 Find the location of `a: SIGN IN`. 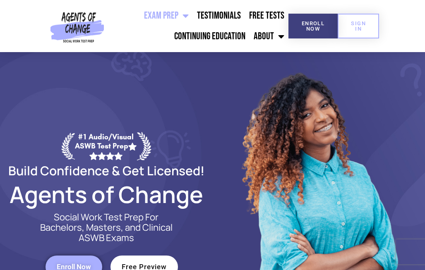

a: SIGN IN is located at coordinates (359, 26).